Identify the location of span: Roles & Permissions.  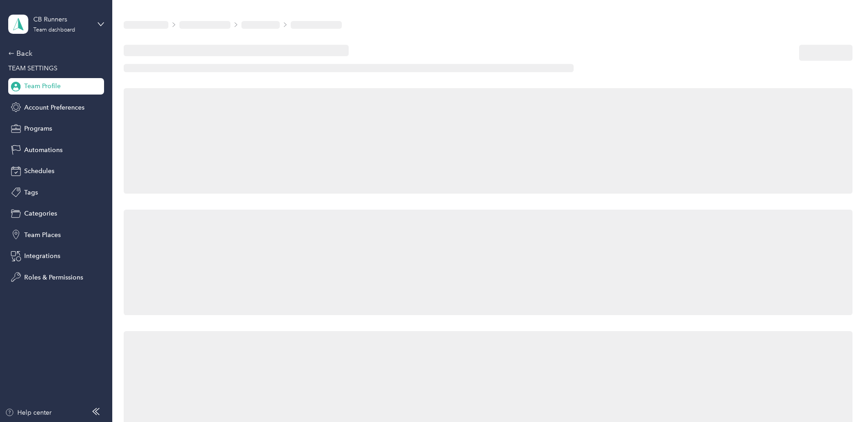
(53, 277).